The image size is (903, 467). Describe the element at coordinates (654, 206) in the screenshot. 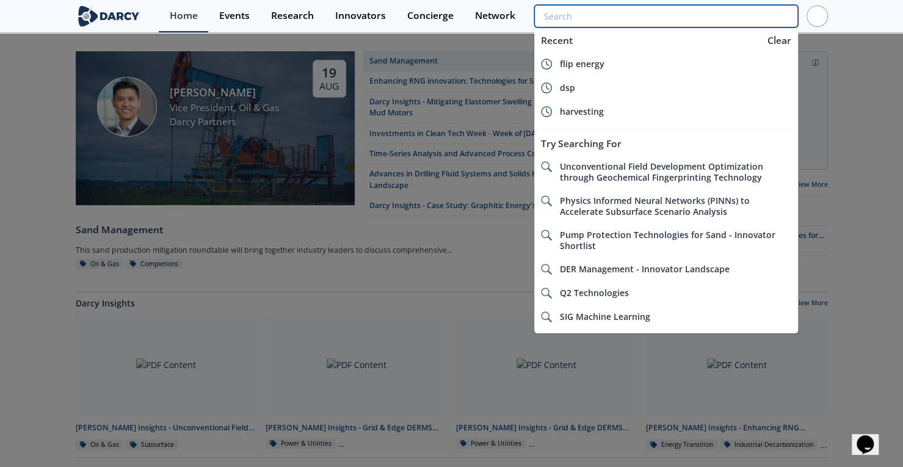

I see `span: Physics Informed Neural Networks (PINNs) to Accelerate Subsurface Scenario Analysis` at that location.